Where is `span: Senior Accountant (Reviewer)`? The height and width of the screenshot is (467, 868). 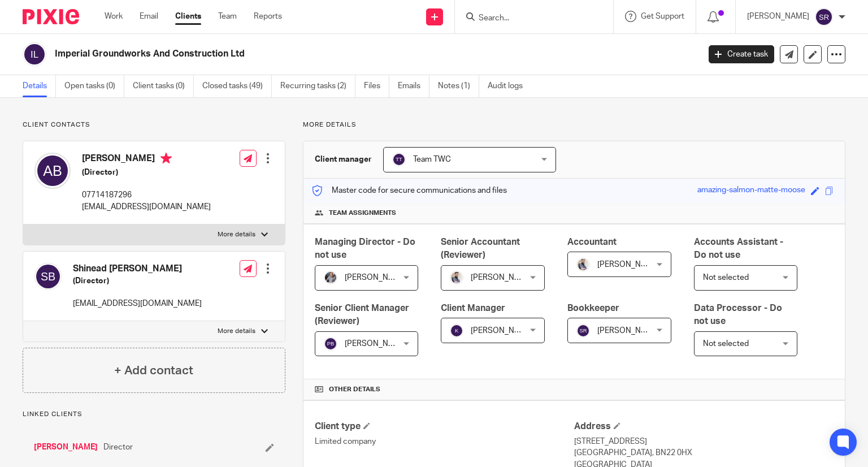 span: Senior Accountant (Reviewer) is located at coordinates (480, 248).